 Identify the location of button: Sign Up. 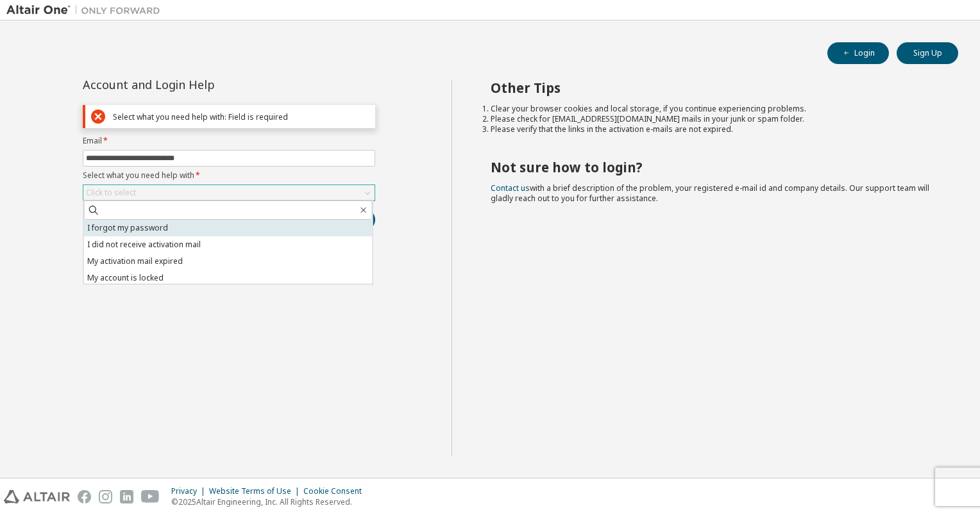
(927, 53).